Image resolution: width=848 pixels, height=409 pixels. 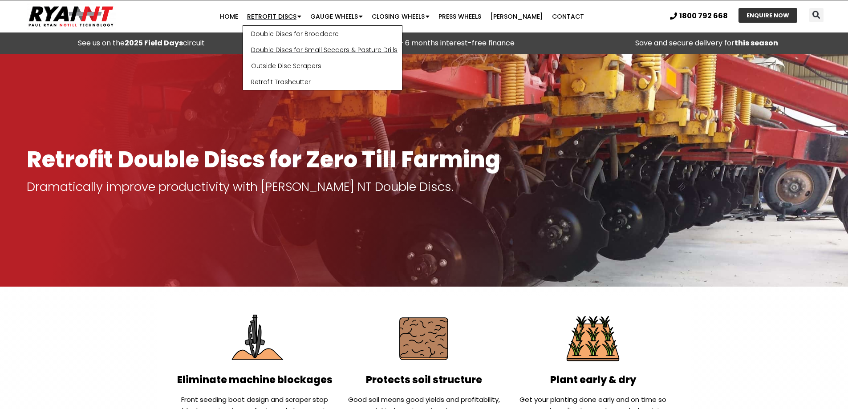 I want to click on a: Home, so click(x=229, y=16).